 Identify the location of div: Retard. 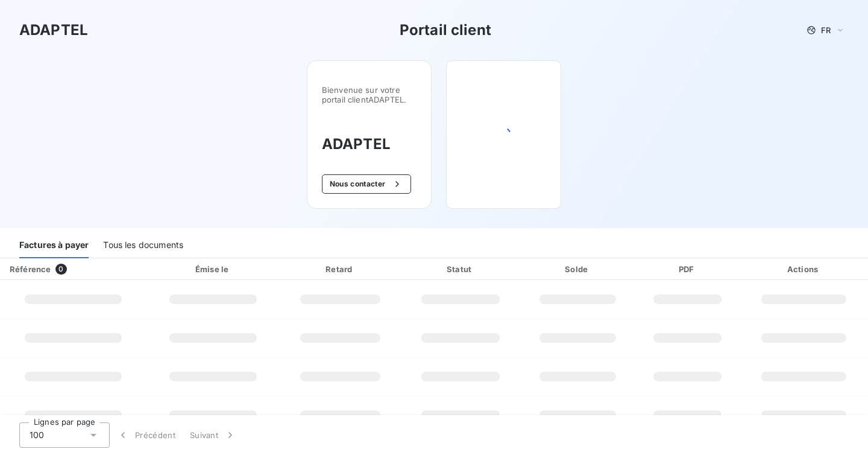
(340, 269).